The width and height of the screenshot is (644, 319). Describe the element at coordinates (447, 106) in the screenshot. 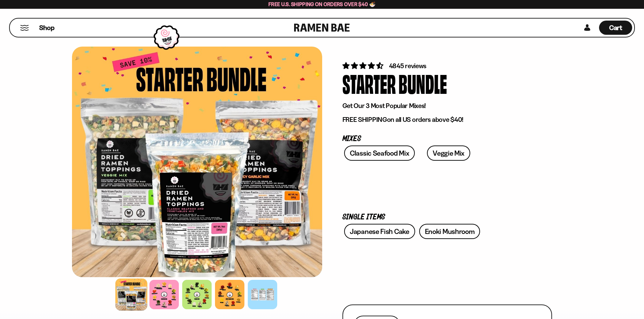

I see `p: Get Our 3 Most Popular Mixes!` at that location.